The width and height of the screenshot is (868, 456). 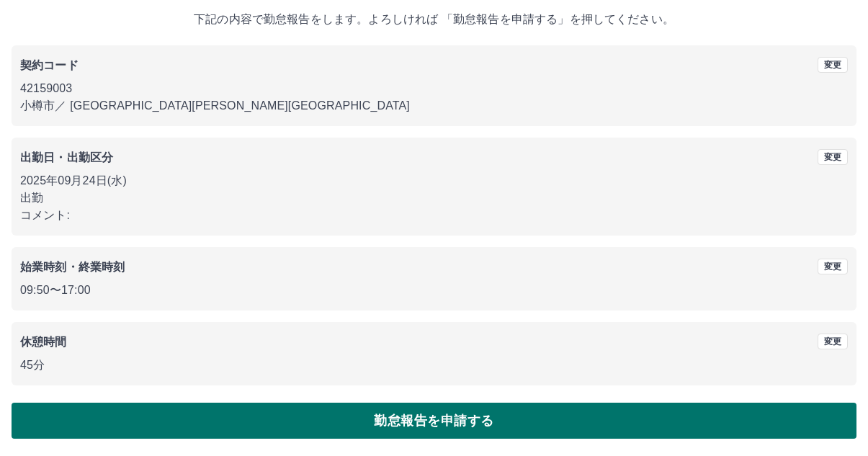 What do you see at coordinates (434, 420) in the screenshot?
I see `button: 勤怠報告を申請する` at bounding box center [434, 420].